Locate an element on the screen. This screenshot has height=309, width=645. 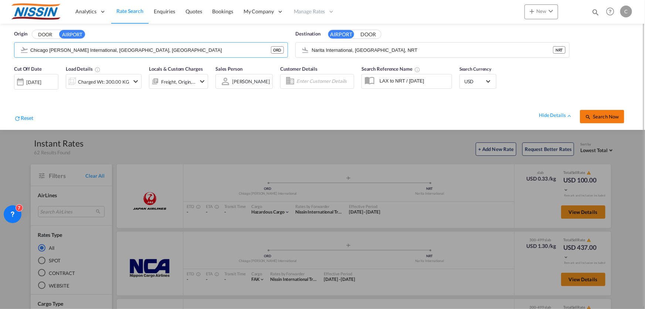
md-select: Select Currency: $ USDUnited States Dollar is located at coordinates (478, 81).